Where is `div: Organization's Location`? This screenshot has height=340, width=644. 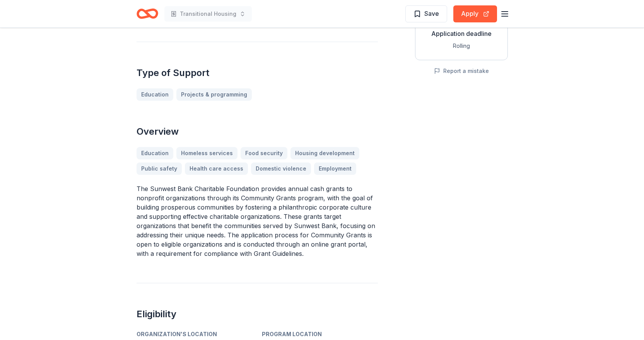 div: Organization's Location is located at coordinates (194, 334).